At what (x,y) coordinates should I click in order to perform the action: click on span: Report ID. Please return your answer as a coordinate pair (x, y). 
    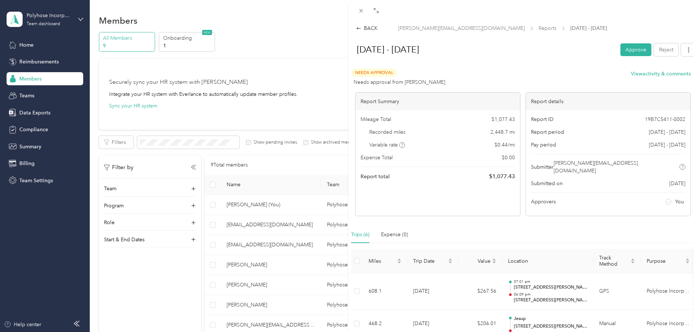
    Looking at the image, I should click on (542, 119).